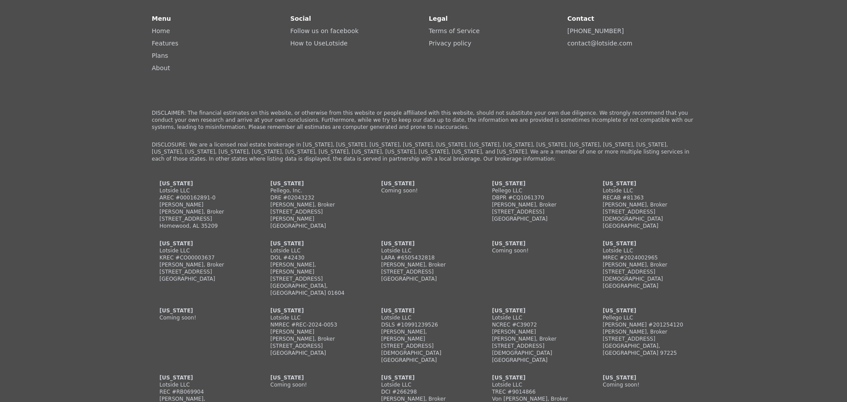  What do you see at coordinates (599, 43) in the screenshot?
I see `a: contact@lotside.com` at bounding box center [599, 43].